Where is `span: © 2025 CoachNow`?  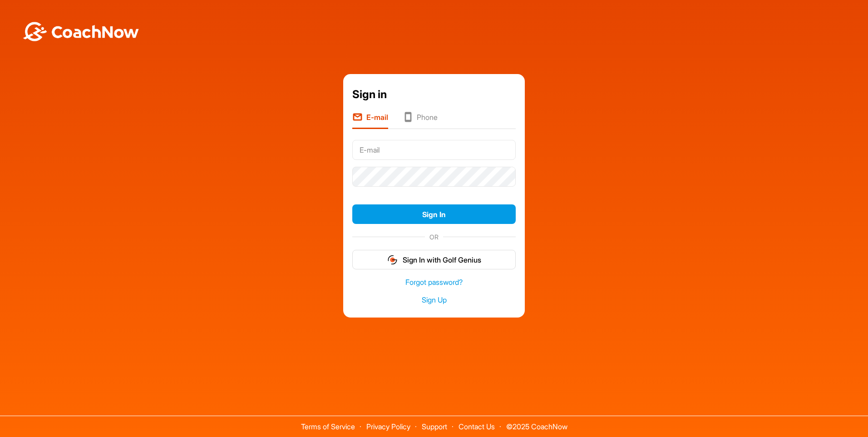 span: © 2025 CoachNow is located at coordinates (536, 423).